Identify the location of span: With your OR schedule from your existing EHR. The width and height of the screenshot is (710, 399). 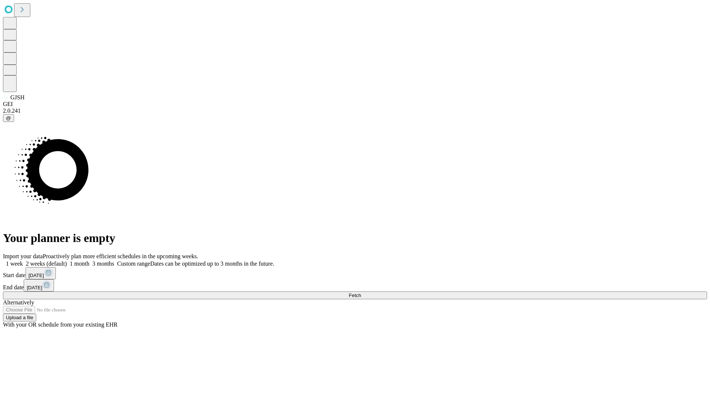
(60, 325).